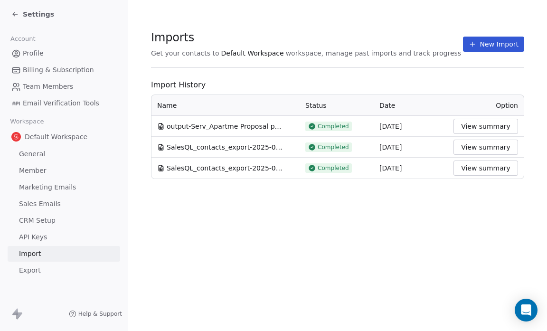  Describe the element at coordinates (33, 237) in the screenshot. I see `span: API Keys` at that location.